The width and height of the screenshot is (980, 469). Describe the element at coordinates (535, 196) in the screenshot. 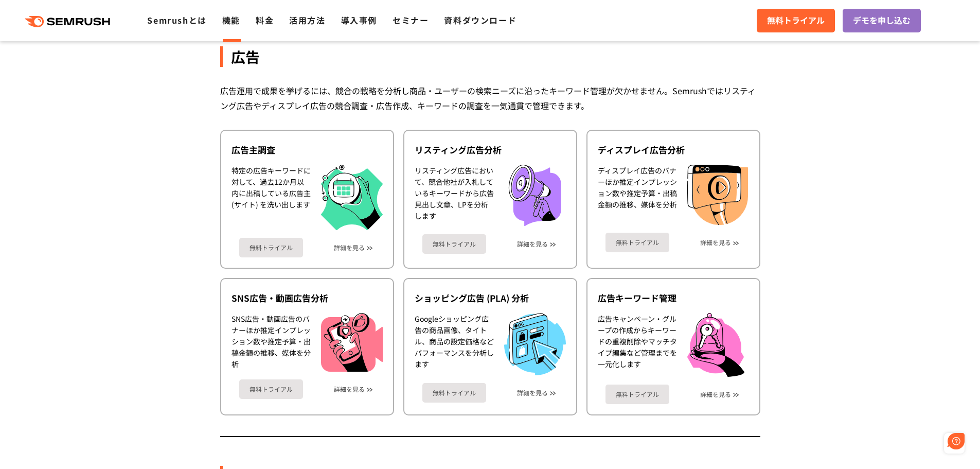

I see `img: リスティング広告分析` at that location.